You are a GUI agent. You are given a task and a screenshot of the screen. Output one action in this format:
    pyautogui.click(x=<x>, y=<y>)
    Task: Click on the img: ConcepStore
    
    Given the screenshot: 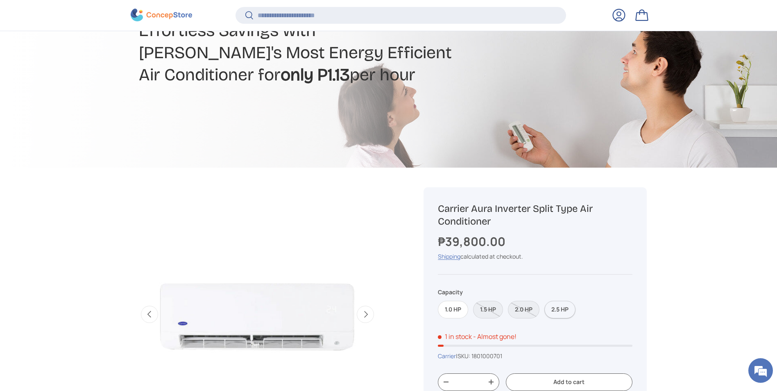 What is the action you would take?
    pyautogui.click(x=161, y=15)
    